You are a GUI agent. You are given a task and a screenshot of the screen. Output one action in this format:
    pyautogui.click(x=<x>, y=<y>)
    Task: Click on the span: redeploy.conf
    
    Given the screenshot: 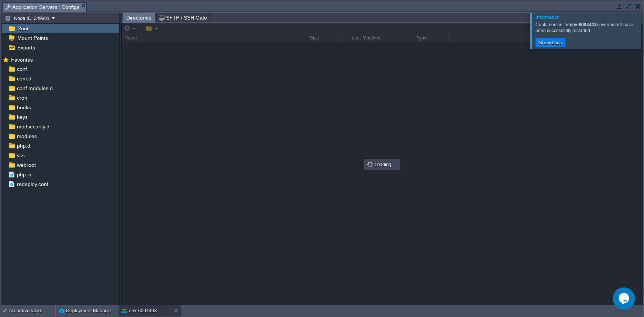 What is the action you would take?
    pyautogui.click(x=32, y=184)
    